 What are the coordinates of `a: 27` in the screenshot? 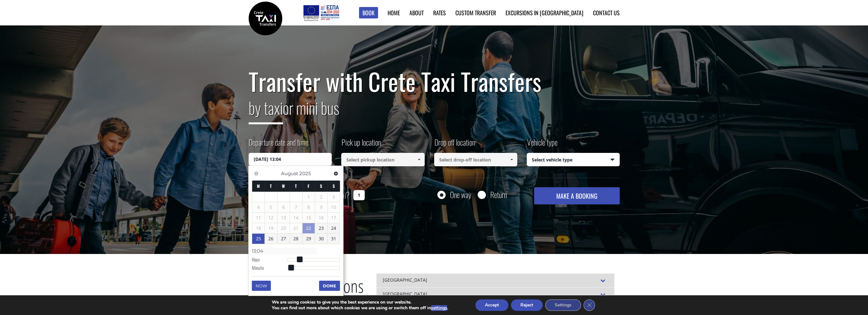 It's located at (283, 238).